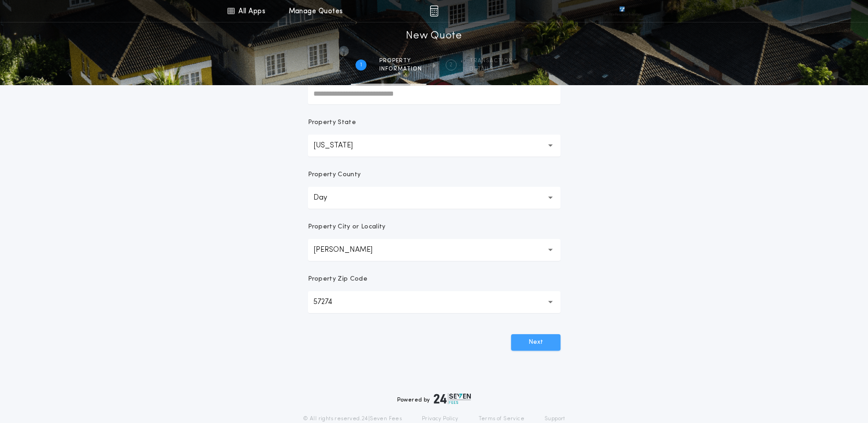 Image resolution: width=868 pixels, height=423 pixels. I want to click on img: img, so click(434, 11).